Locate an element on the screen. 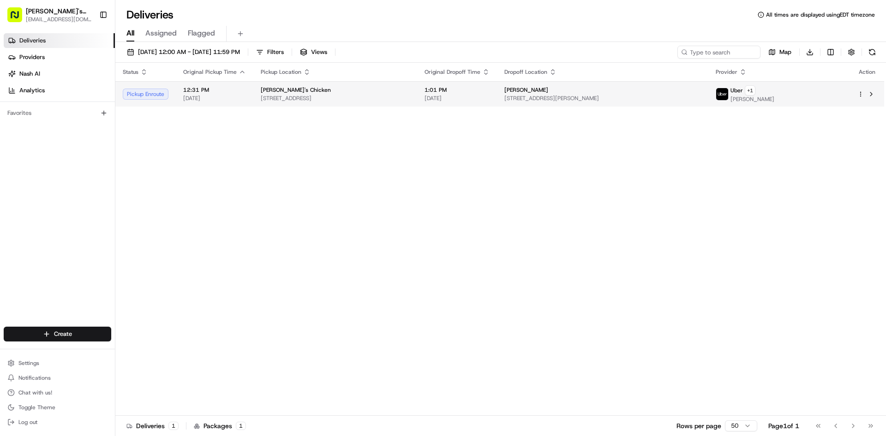  a: Providers is located at coordinates (59, 57).